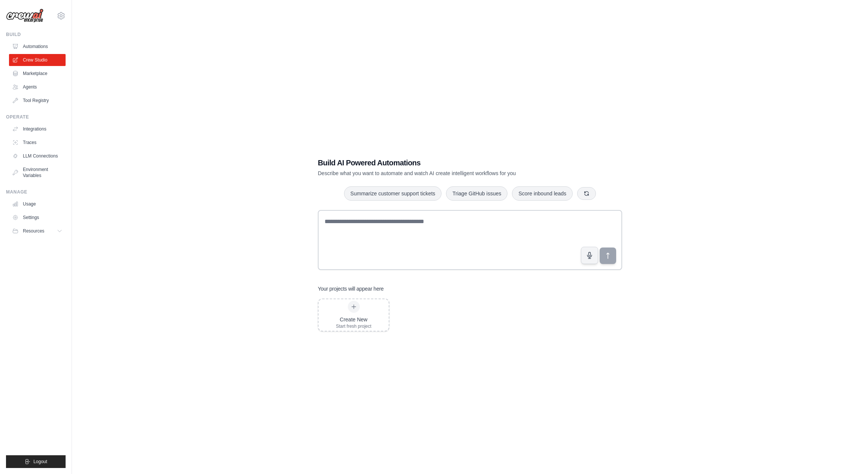 Image resolution: width=868 pixels, height=474 pixels. What do you see at coordinates (37, 74) in the screenshot?
I see `a: Marketplace` at bounding box center [37, 74].